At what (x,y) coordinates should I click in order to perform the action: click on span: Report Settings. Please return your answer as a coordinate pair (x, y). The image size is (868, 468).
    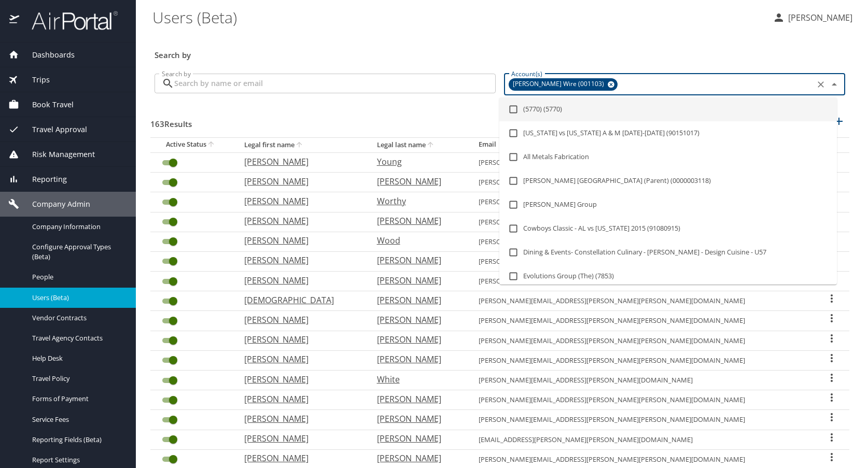
    Looking at the image, I should click on (77, 460).